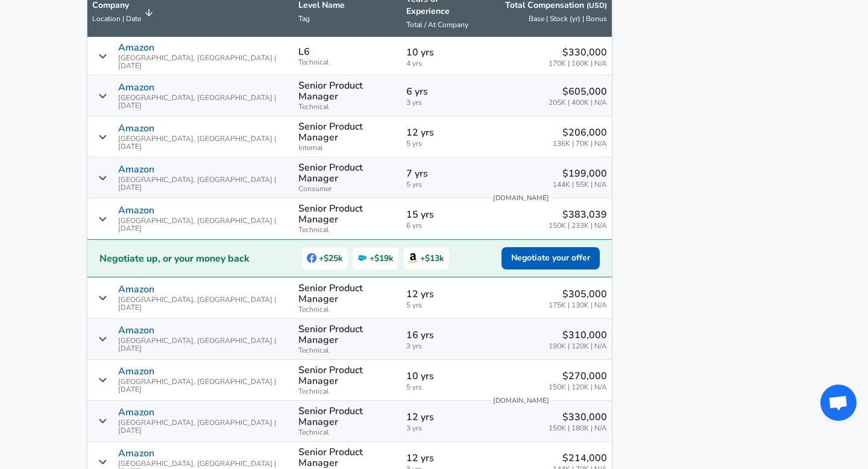 This screenshot has height=469, width=868. I want to click on span: Internal, so click(347, 148).